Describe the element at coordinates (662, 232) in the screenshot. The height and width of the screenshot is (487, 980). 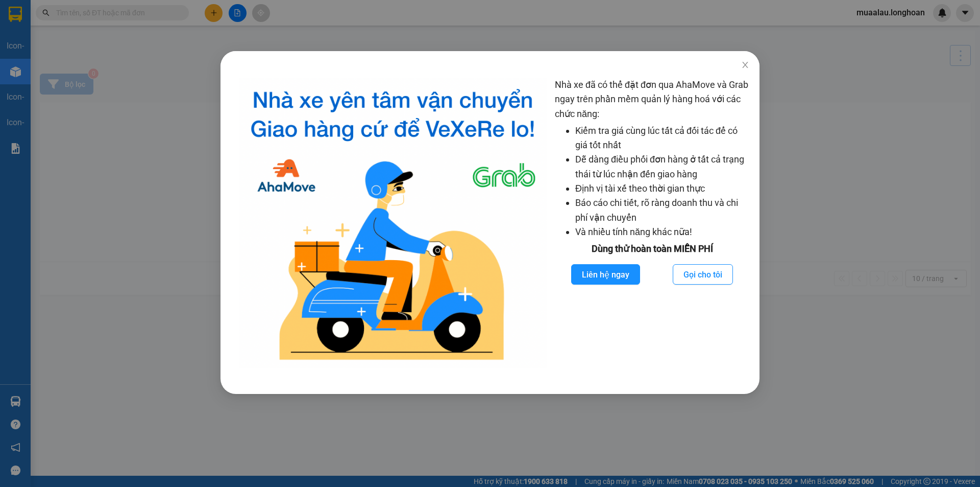
I see `li: Và nhiều tính năng khác nữa!` at that location.